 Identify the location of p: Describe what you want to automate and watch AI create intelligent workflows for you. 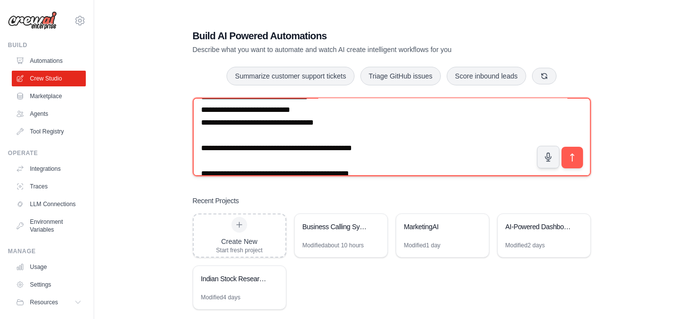
(357, 50).